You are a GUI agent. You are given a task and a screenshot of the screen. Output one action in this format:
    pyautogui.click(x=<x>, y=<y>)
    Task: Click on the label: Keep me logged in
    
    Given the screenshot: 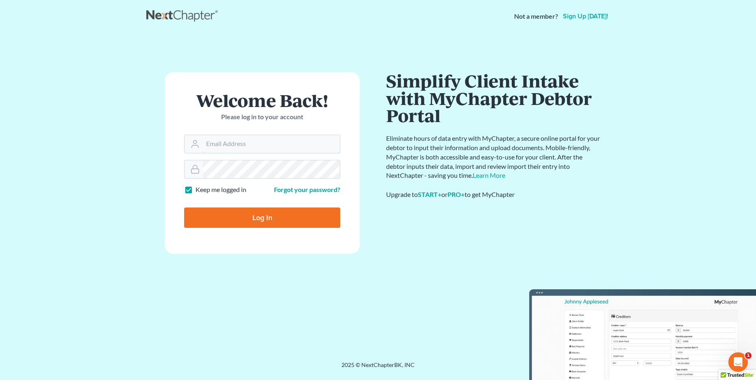 What is the action you would take?
    pyautogui.click(x=221, y=189)
    